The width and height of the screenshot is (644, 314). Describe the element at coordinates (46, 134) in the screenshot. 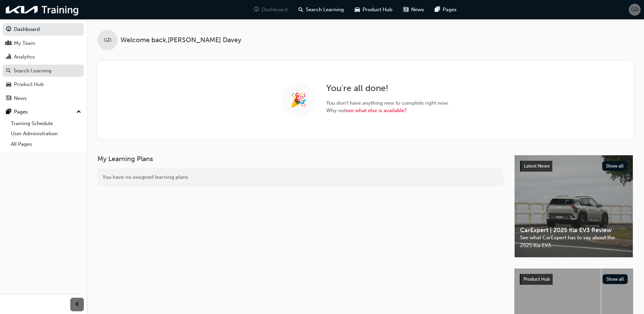

I see `a: User Administration` at that location.